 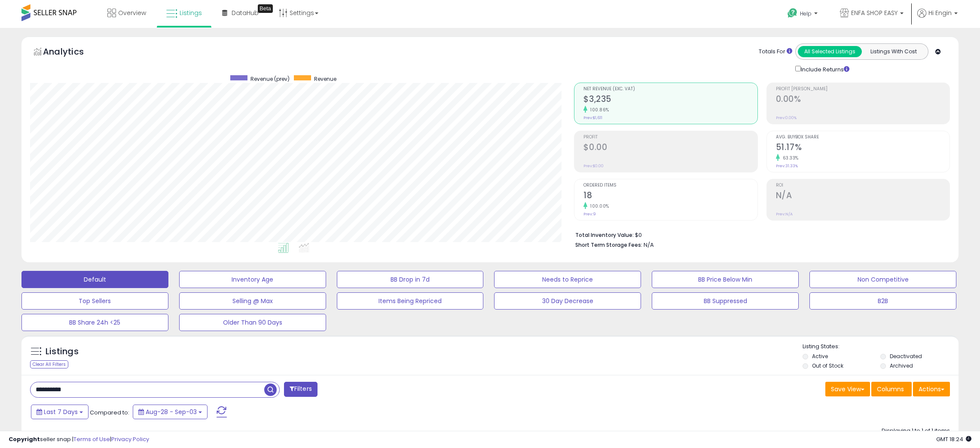 What do you see at coordinates (775, 52) in the screenshot?
I see `div: Totals For` at bounding box center [775, 52].